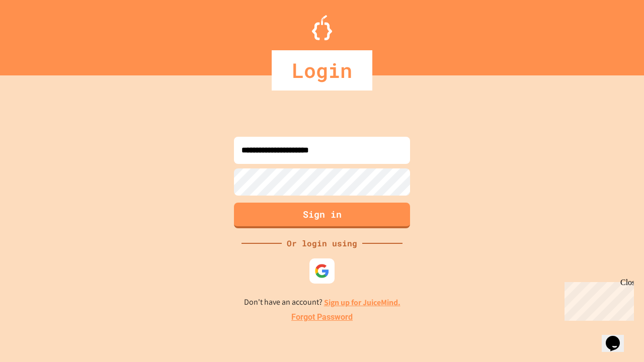  Describe the element at coordinates (322, 71) in the screenshot. I see `div: Login` at that location.